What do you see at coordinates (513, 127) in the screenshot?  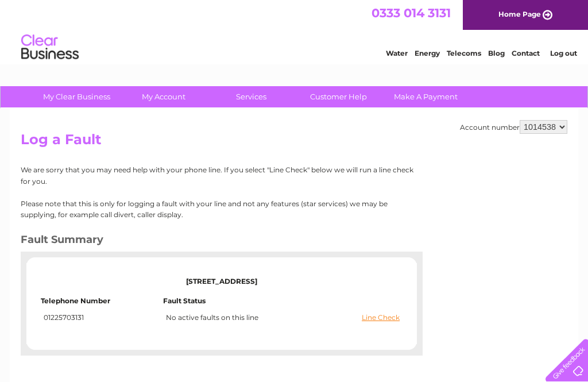 I see `div: Account number` at bounding box center [513, 127].